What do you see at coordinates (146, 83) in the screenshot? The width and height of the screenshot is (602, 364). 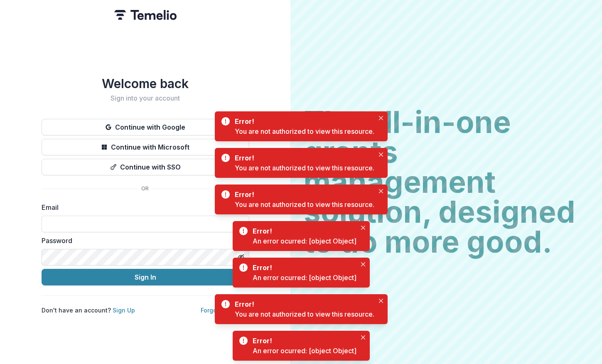 I see `h1: Welcome back` at bounding box center [146, 83].